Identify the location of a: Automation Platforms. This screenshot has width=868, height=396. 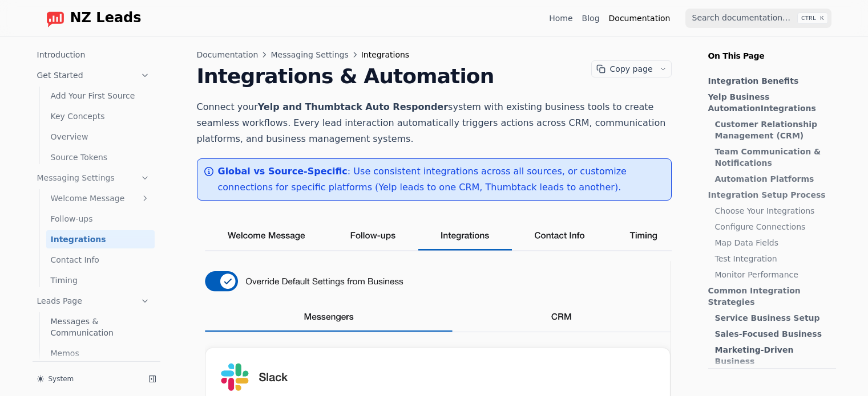
(773, 179).